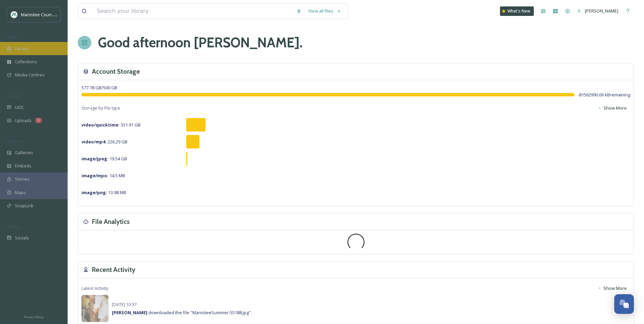 Image resolution: width=644 pixels, height=324 pixels. I want to click on div: 5, so click(38, 120).